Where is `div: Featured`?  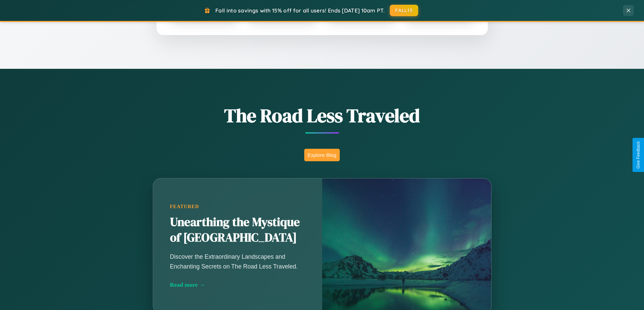 div: Featured is located at coordinates (238, 206).